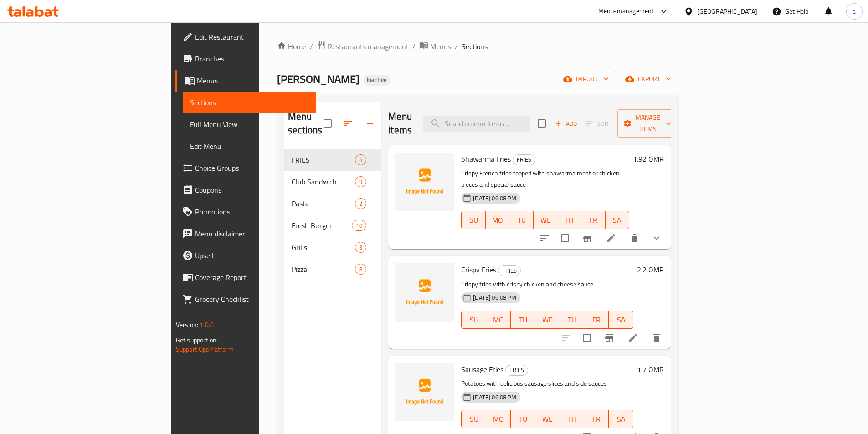 The width and height of the screenshot is (868, 434). Describe the element at coordinates (361, 182) in the screenshot. I see `span: 9` at that location.